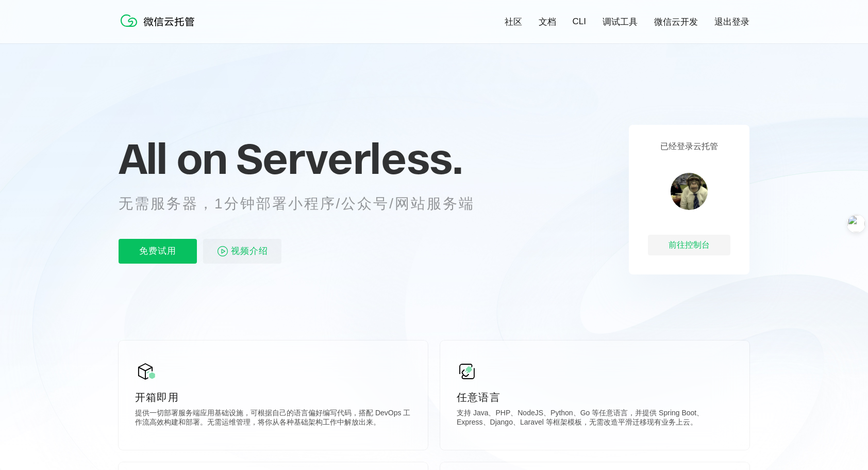  I want to click on p: 无需服务器，1分钟部署小程序/公众号/网站服务端, so click(306, 204).